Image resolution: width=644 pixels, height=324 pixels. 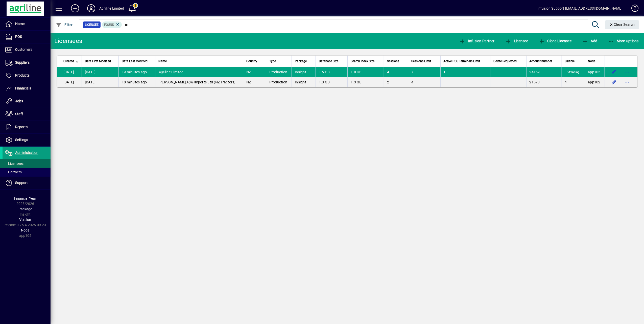 I want to click on span: Staff, so click(x=19, y=114).